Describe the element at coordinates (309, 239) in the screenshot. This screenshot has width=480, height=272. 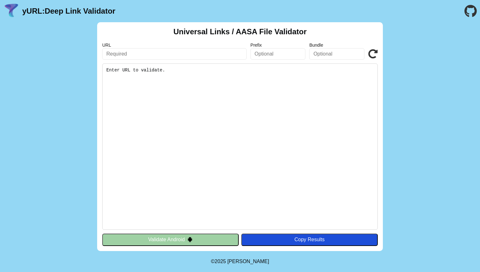
I see `button: Copy Results` at that location.